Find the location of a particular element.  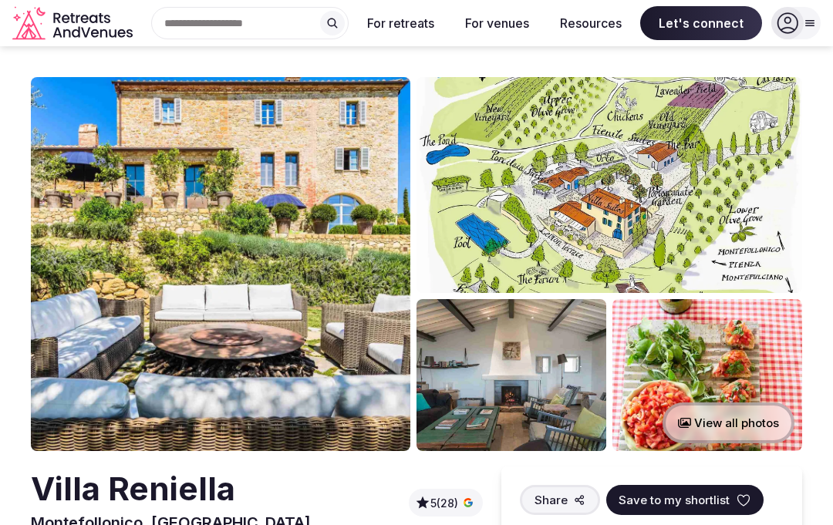

button: For venues is located at coordinates (497, 23).